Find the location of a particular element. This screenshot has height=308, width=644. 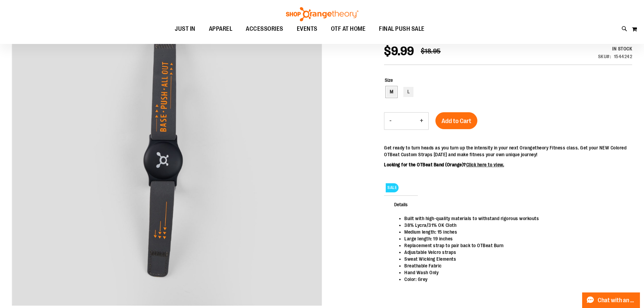

button: Decrease product quantity is located at coordinates (390, 121).